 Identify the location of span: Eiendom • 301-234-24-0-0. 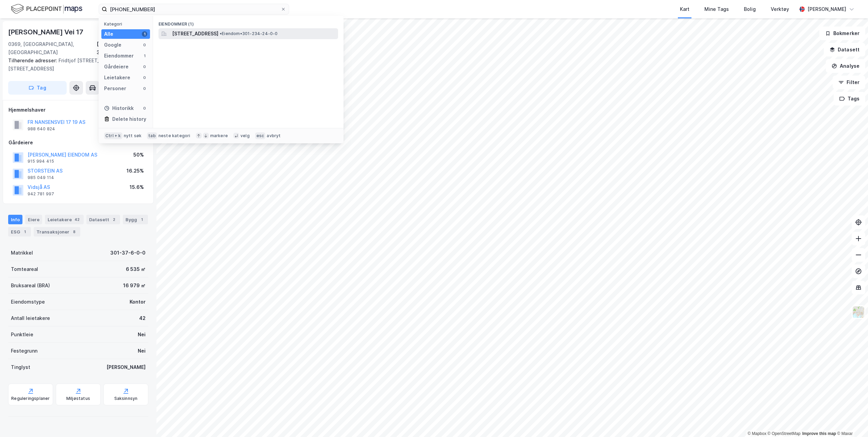
(249, 34).